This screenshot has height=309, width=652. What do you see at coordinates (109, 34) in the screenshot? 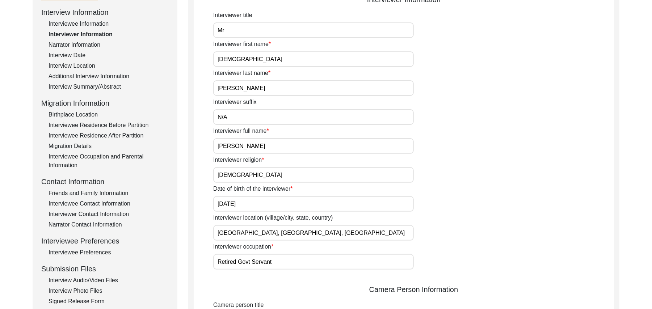
I see `div: Interviewer Information` at bounding box center [109, 34].